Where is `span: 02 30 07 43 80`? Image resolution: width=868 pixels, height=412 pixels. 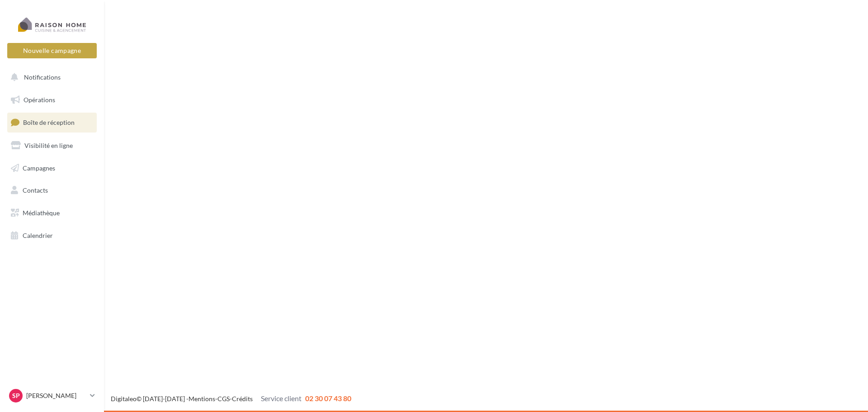 span: 02 30 07 43 80 is located at coordinates (328, 398).